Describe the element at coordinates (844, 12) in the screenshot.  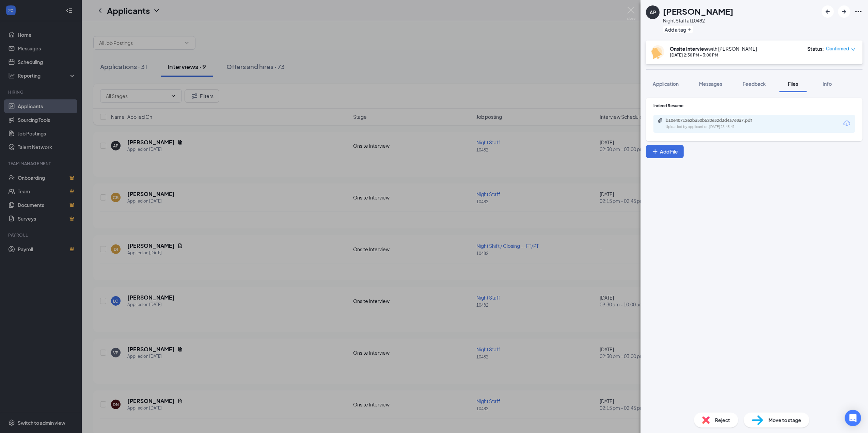
I see `button: ArrowRight` at that location.